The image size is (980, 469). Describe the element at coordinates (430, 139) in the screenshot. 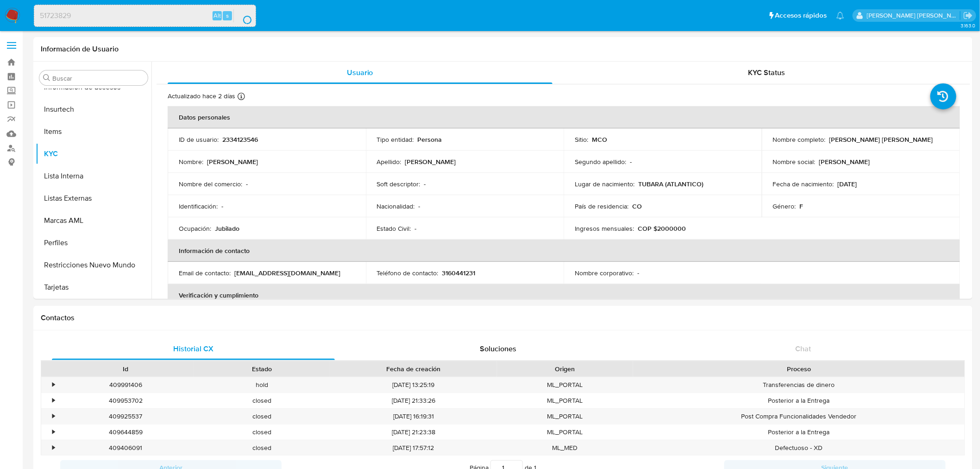

I see `p: Persona` at that location.